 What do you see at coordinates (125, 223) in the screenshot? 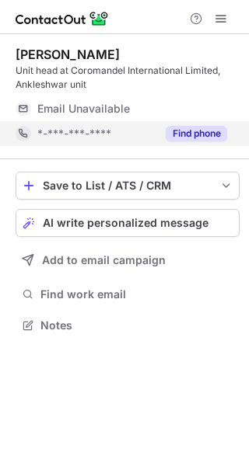
I see `span: AI write personalized message` at bounding box center [125, 223].